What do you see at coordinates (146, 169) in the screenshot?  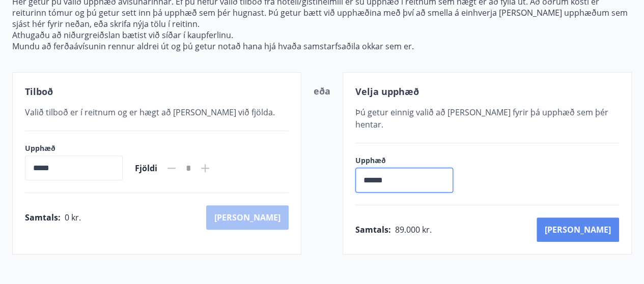 I see `span: Fjöldi` at bounding box center [146, 169].